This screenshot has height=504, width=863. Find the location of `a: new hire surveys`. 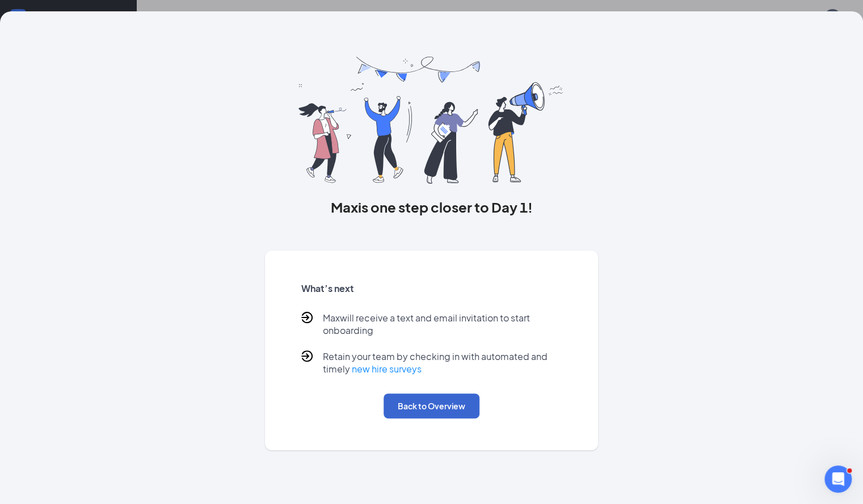

a: new hire surveys is located at coordinates (386, 368).